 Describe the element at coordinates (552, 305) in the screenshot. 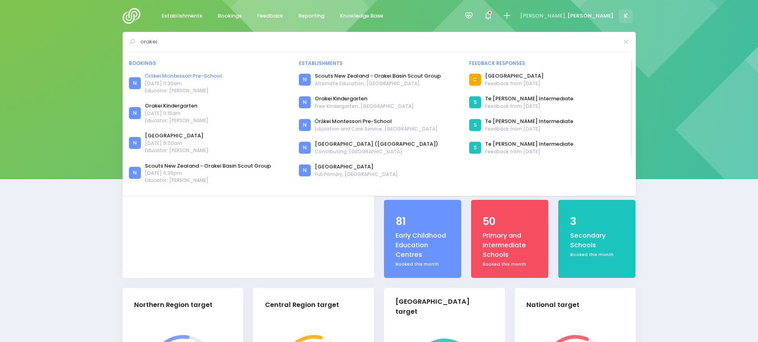

I see `div: National target` at that location.